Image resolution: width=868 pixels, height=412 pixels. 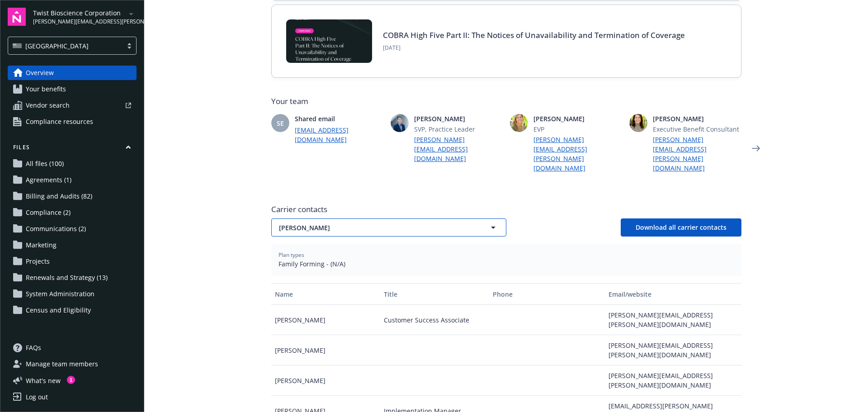 What do you see at coordinates (36, 397) in the screenshot?
I see `div: Log out` at bounding box center [36, 397].